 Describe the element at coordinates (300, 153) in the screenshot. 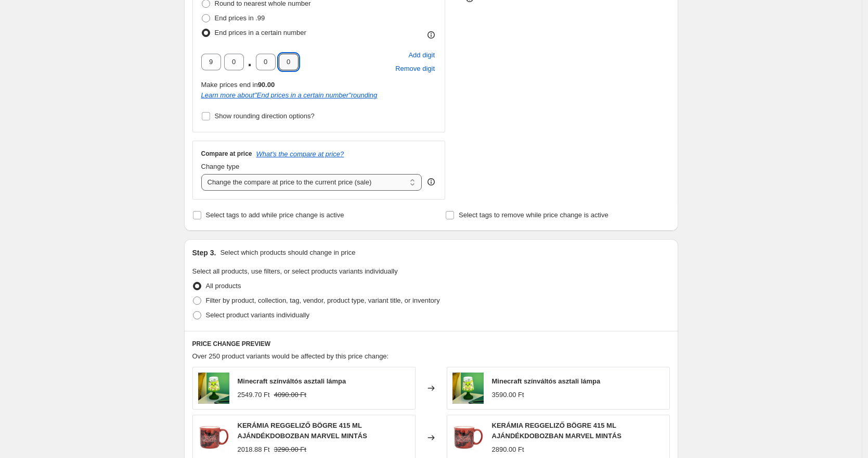

I see `i: What's the compare at price?` at that location.